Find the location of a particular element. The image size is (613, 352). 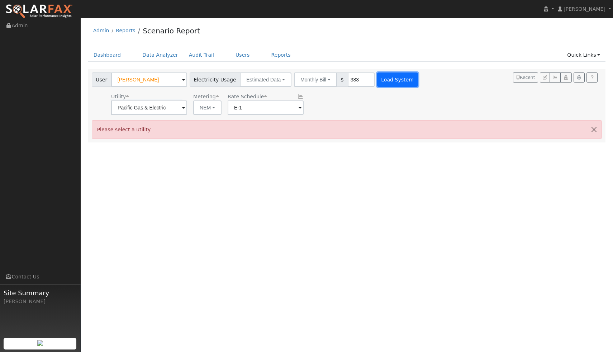

a: Admin is located at coordinates (101, 30).